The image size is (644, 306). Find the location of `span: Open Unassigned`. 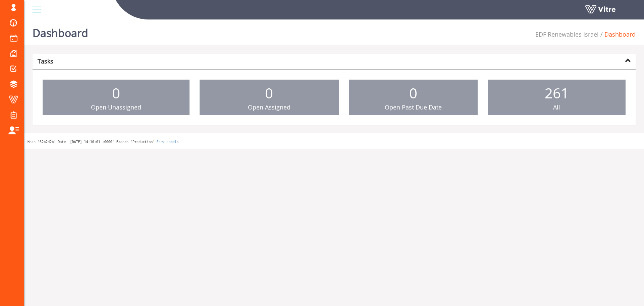

span: Open Unassigned is located at coordinates (116, 107).